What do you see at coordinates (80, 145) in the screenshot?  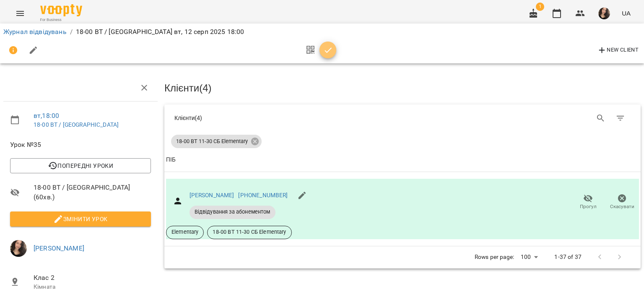 I see `span: Урок №35` at bounding box center [80, 145].